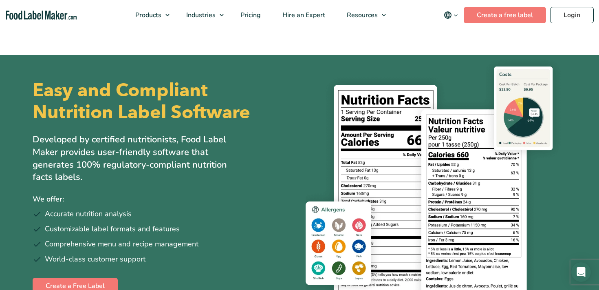 The height and width of the screenshot is (290, 599). Describe the element at coordinates (571, 15) in the screenshot. I see `a: Login` at that location.